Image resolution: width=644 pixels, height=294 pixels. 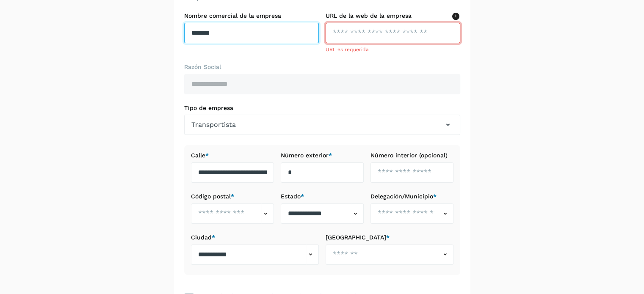 What do you see at coordinates (232, 196) in the screenshot?
I see `label: Código postal` at bounding box center [232, 196].